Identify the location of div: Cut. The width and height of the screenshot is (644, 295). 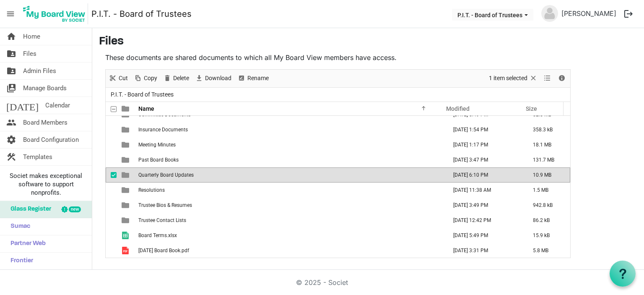
(118, 78).